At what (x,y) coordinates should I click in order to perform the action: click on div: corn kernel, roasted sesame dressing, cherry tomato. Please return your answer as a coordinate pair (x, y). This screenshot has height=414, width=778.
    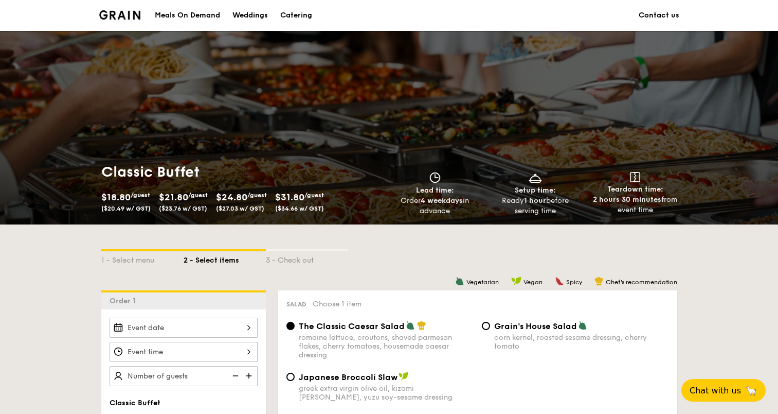
    Looking at the image, I should click on (582, 342).